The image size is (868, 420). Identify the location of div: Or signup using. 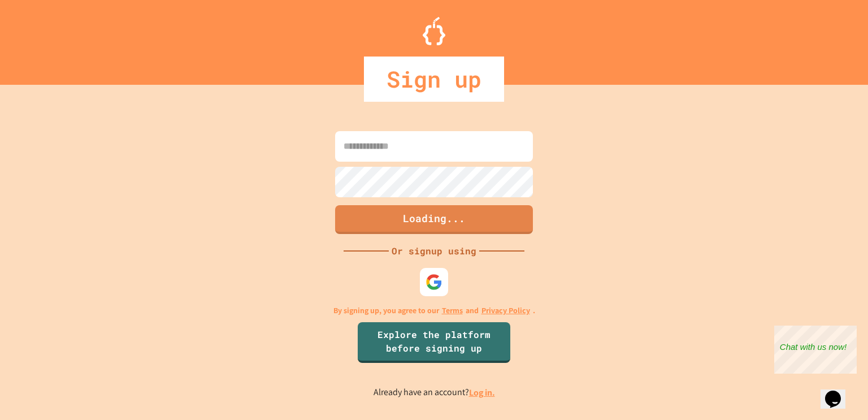
(434, 251).